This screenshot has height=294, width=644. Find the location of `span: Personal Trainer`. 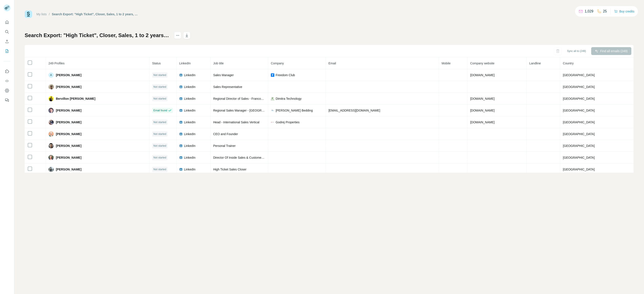

span: Personal Trainer is located at coordinates (224, 145).